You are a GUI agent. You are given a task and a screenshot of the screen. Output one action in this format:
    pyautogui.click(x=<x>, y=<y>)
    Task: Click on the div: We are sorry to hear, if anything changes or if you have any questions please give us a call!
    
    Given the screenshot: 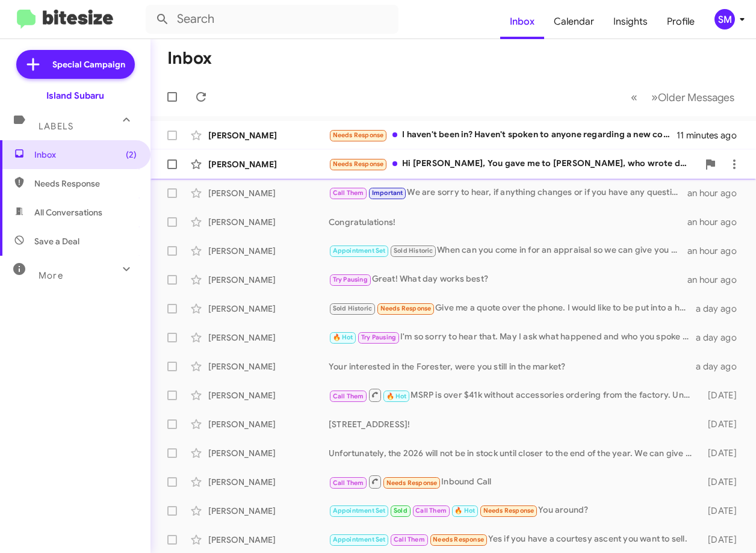 What is the action you would take?
    pyautogui.click(x=508, y=192)
    